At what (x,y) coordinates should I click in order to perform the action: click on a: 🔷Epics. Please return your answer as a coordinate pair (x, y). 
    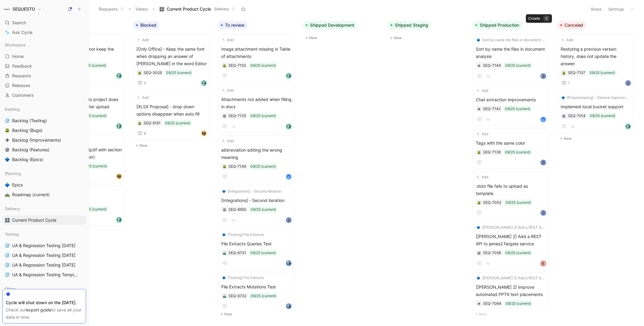
    Looking at the image, I should click on (44, 185).